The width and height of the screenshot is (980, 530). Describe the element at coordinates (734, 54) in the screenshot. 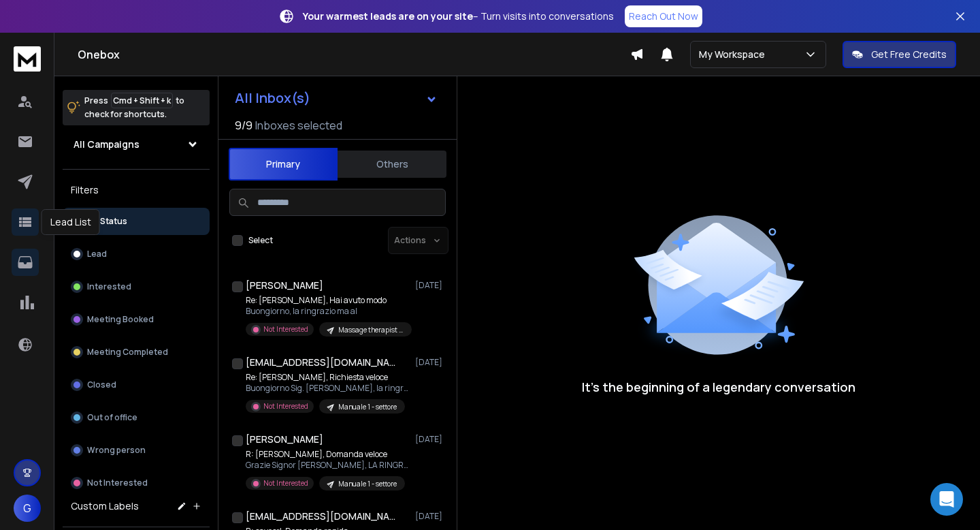

I see `p: My Workspace` at that location.